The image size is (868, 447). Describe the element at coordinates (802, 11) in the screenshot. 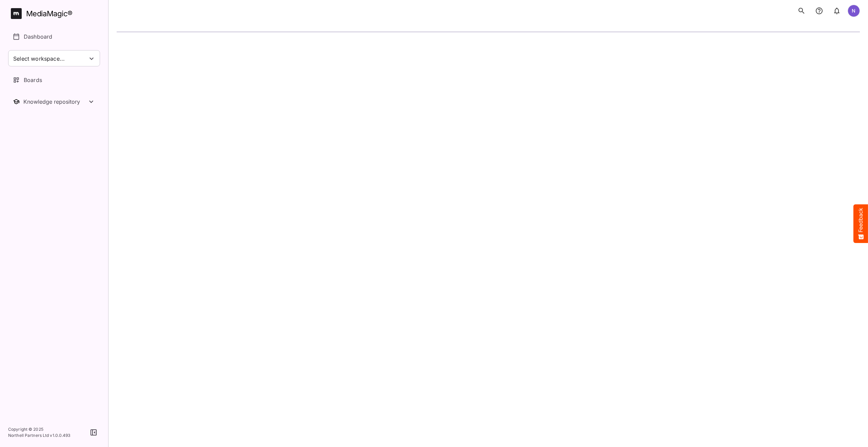

I see `button: search` at that location.